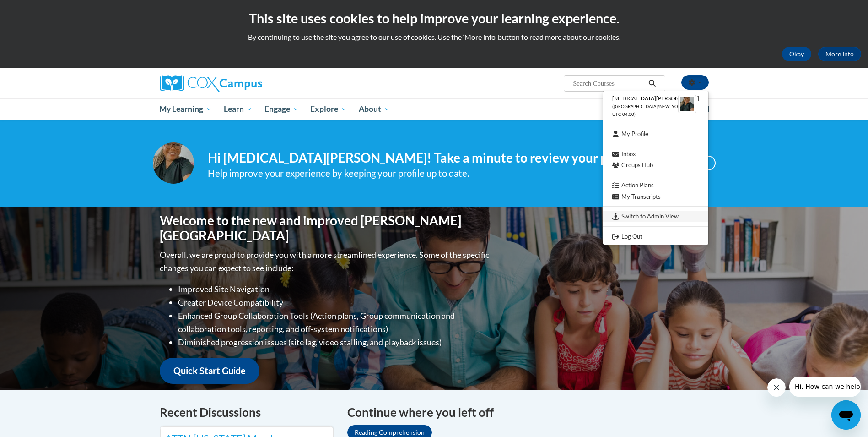  Describe the element at coordinates (335, 289) in the screenshot. I see `li: Improved Site Navigation` at that location.